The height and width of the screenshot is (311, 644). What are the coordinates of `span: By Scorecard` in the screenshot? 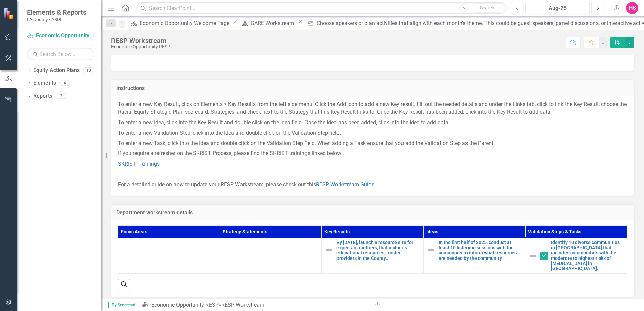 It's located at (123, 304).